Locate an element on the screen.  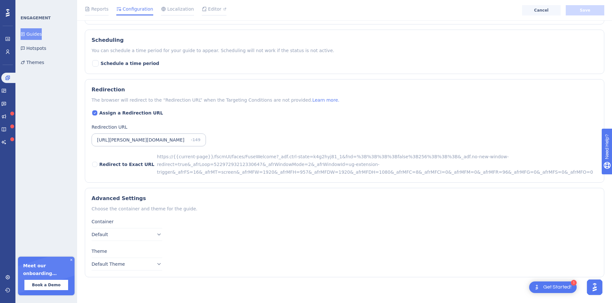
span: Default Theme is located at coordinates (108, 264).